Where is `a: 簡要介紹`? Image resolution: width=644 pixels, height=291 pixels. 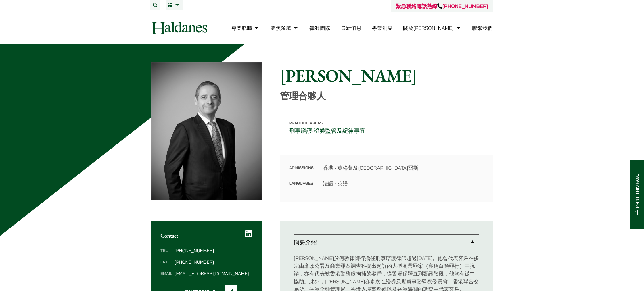
a: 簡要介紹 is located at coordinates (386, 242).